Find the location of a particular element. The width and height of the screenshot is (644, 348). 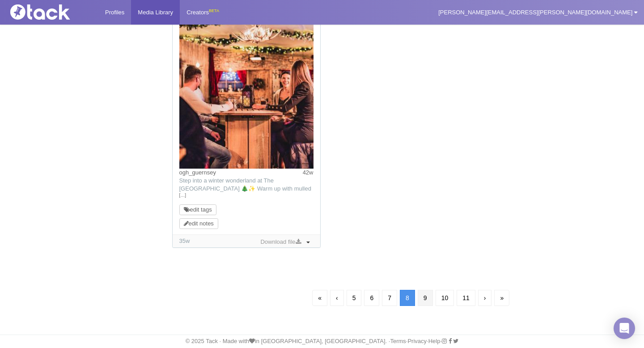

img: Image may contain: adult, female, person, woman, chandelier, lamp, pub, male, man, accessories, j... is located at coordinates (246, 85).